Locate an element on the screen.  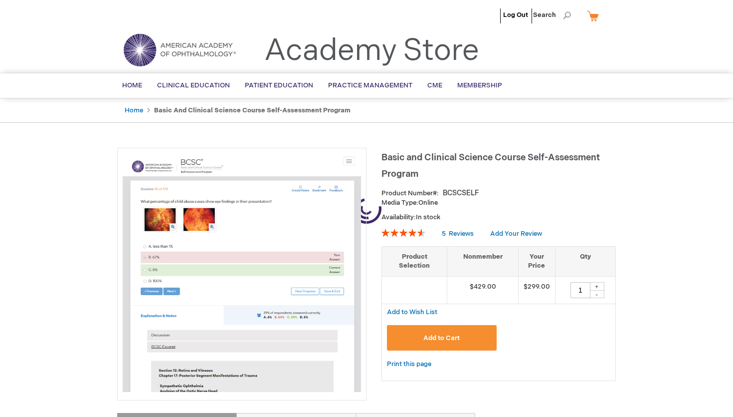
strong: Product Number is located at coordinates (410, 193).